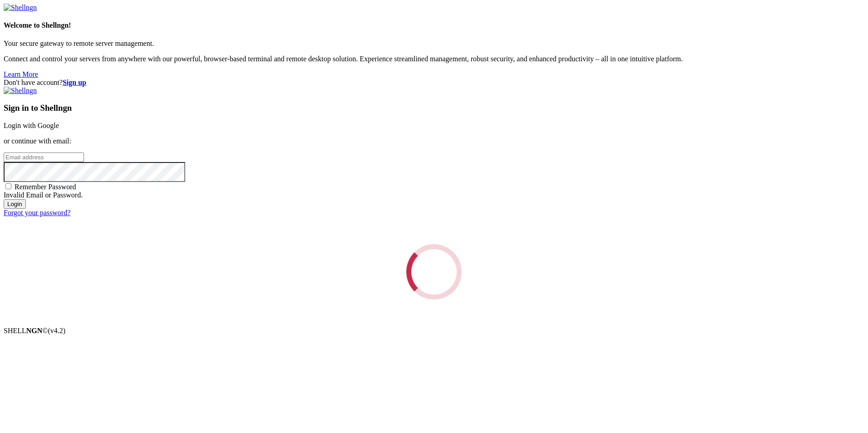 The image size is (868, 433). I want to click on b: NGN, so click(35, 330).